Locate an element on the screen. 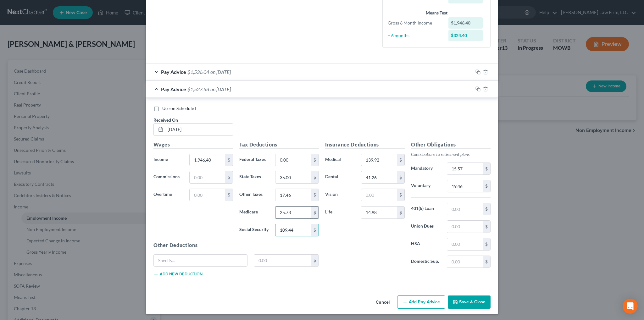 This screenshot has height=320, width=644. p: Contributions to retirement plans is located at coordinates (450, 154).